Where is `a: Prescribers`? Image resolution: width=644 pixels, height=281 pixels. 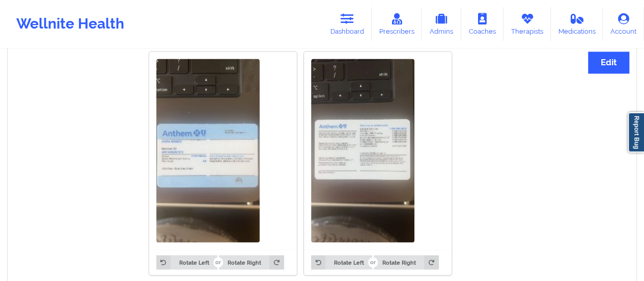
a: Prescribers is located at coordinates (397, 24).